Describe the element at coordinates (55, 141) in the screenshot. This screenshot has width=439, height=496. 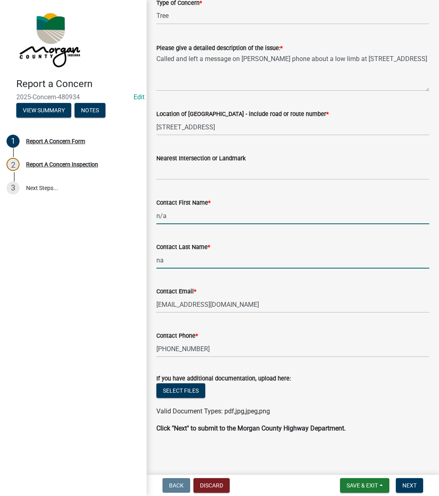
I see `div: Report A Concern Form` at that location.